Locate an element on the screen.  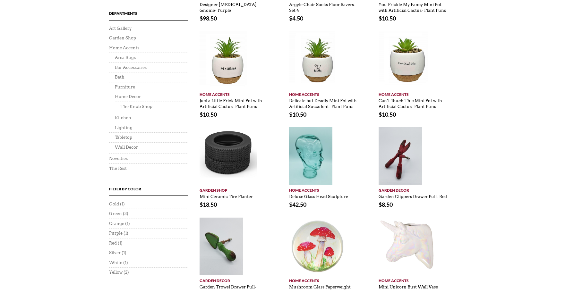
a: The Knob Shop is located at coordinates (136, 106).